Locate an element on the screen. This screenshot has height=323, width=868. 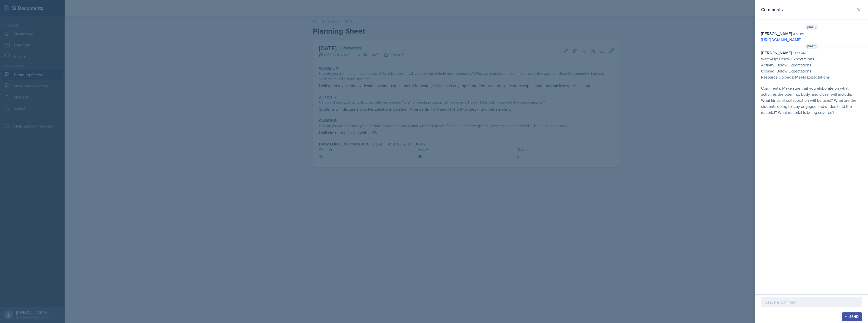
button: Send is located at coordinates (851, 317).